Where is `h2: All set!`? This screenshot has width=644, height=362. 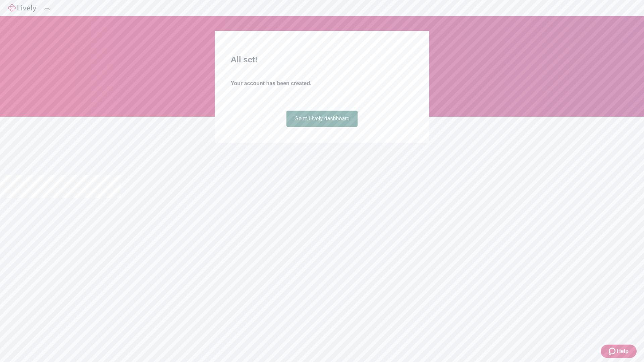 h2: All set! is located at coordinates (322, 59).